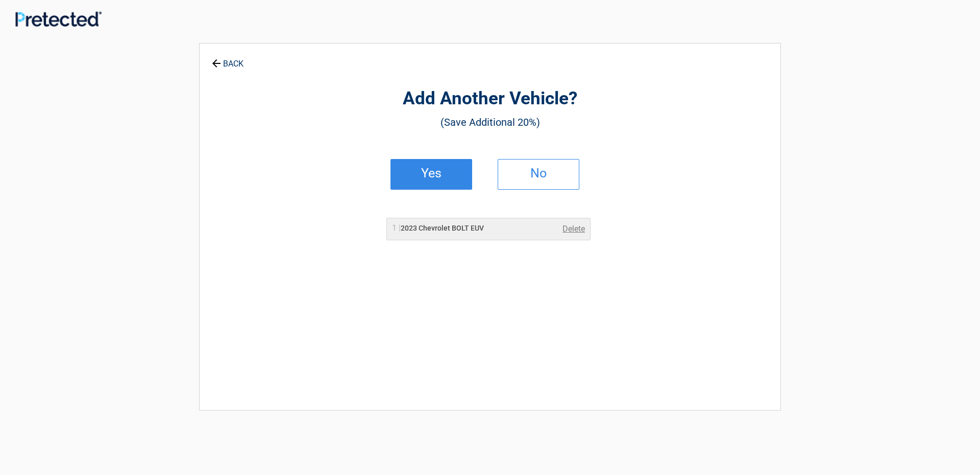 This screenshot has width=980, height=475. What do you see at coordinates (58, 19) in the screenshot?
I see `img: Main Logo` at bounding box center [58, 19].